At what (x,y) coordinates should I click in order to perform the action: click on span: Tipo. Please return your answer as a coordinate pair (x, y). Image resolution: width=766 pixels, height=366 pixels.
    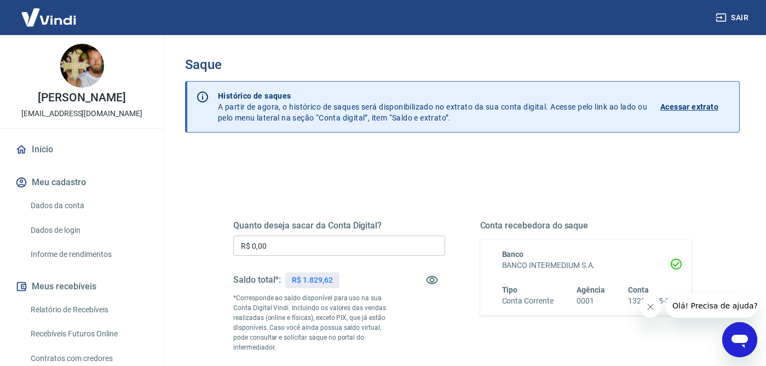
    Looking at the image, I should click on (510, 290).